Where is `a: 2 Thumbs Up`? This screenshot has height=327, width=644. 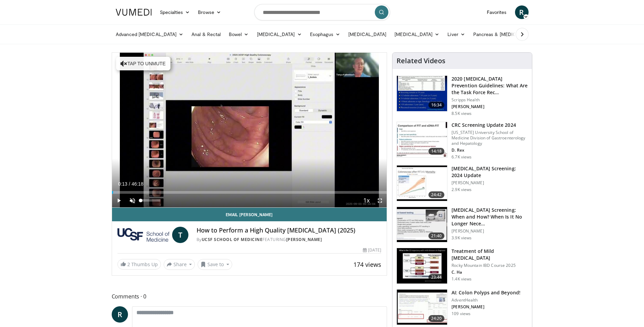
a: 2 Thumbs Up is located at coordinates (139, 264).